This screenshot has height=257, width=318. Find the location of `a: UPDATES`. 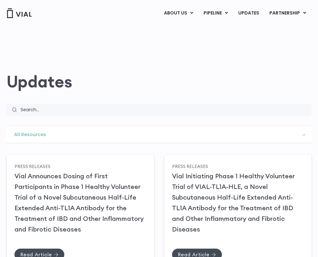

a: UPDATES is located at coordinates (249, 13).